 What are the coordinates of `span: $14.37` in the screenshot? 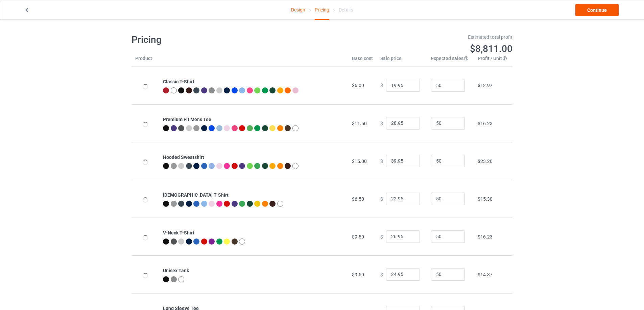 It's located at (485, 275).